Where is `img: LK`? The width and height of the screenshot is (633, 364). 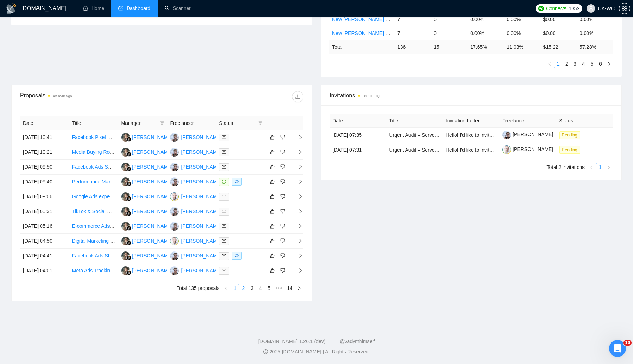
img: LK is located at coordinates (125, 167).